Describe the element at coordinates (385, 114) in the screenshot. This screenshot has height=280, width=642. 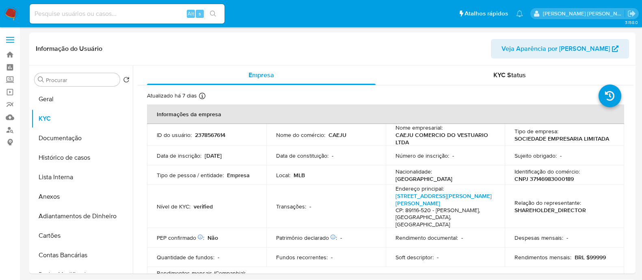
I see `th: Informações da empresa` at that location.